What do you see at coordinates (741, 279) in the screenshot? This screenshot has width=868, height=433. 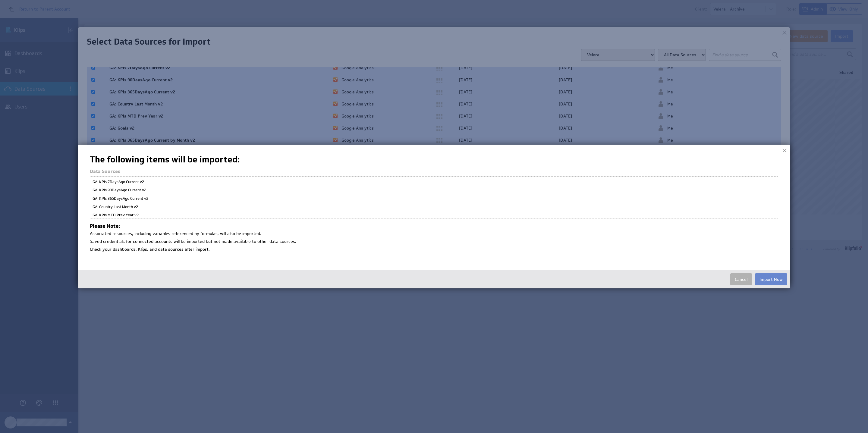 I see `button: Cancel` at bounding box center [741, 279].